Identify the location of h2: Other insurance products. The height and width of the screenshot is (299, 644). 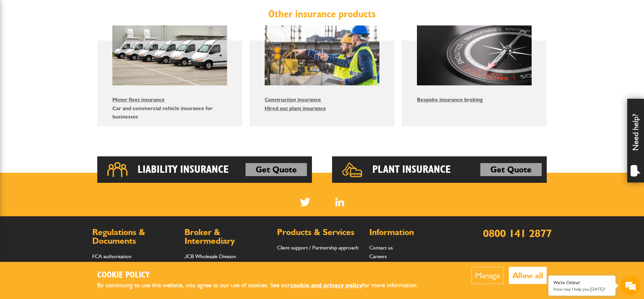
(322, 14).